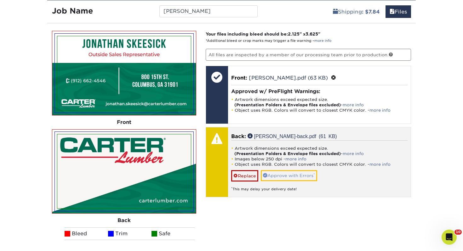 Image resolution: width=463 pixels, height=251 pixels. What do you see at coordinates (289, 176) in the screenshot?
I see `a: Approve with Errors*` at bounding box center [289, 176].